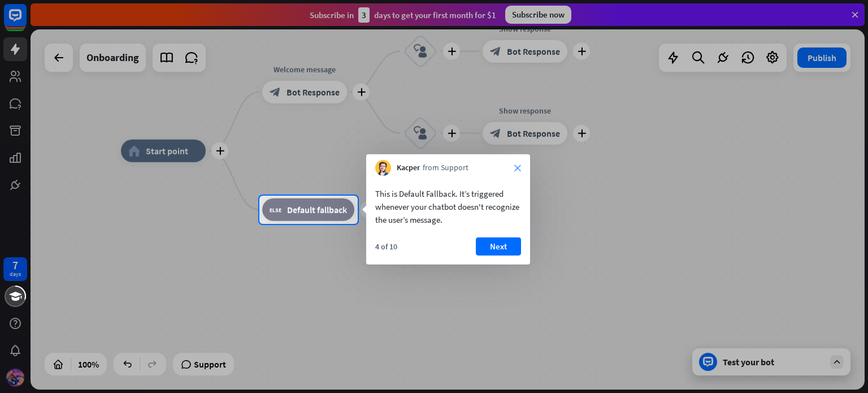 The image size is (868, 393). I want to click on span: Kacper, so click(408, 168).